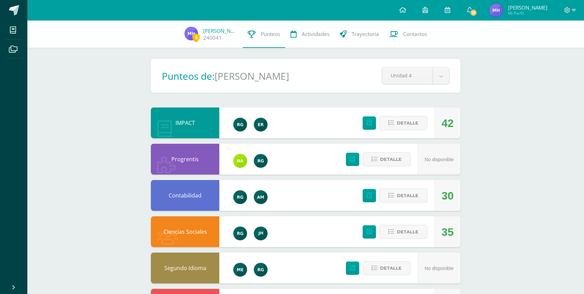  What do you see at coordinates (185, 232) in the screenshot?
I see `div: Ciencias Sociales` at bounding box center [185, 232].